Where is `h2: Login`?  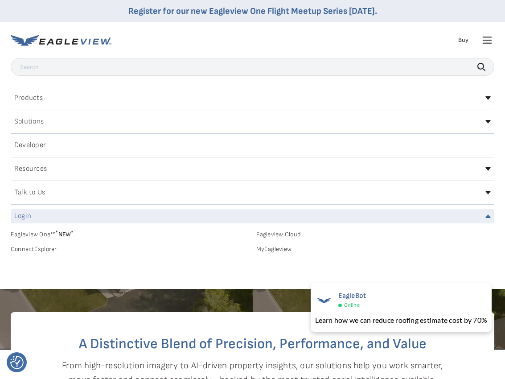 h2: Login is located at coordinates (23, 216).